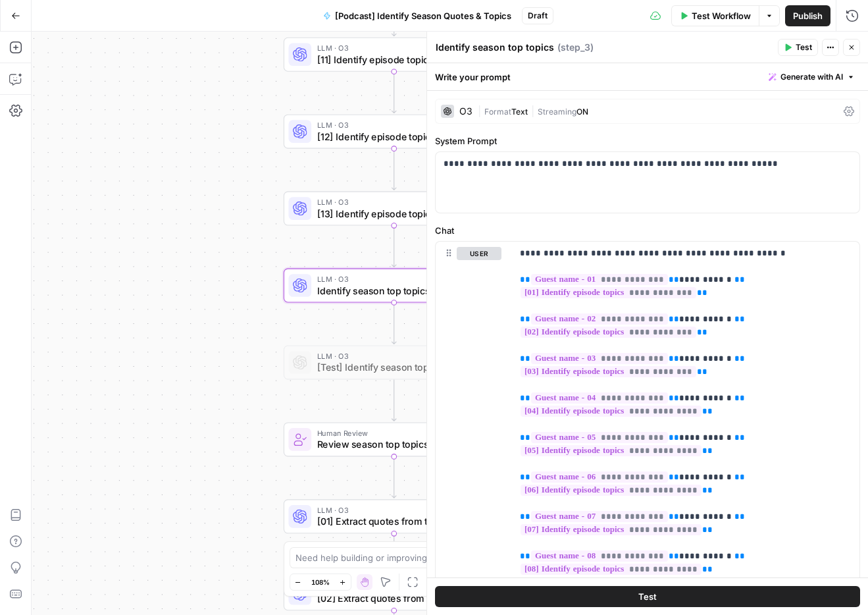 The height and width of the screenshot is (615, 868). I want to click on div: LLM · O3[01] Extract quotes from the transcriptStep 2, so click(394, 516).